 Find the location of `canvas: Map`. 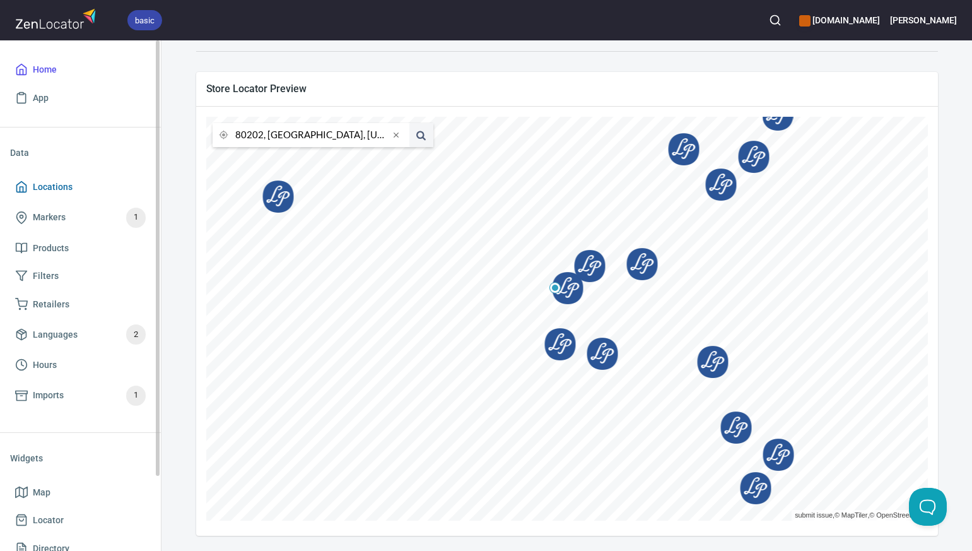

canvas: Map is located at coordinates (567, 318).